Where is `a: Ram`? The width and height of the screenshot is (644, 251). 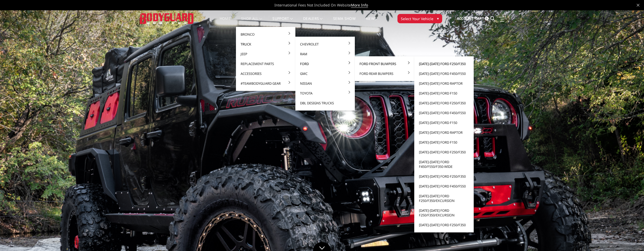
a: Ram is located at coordinates (325, 54).